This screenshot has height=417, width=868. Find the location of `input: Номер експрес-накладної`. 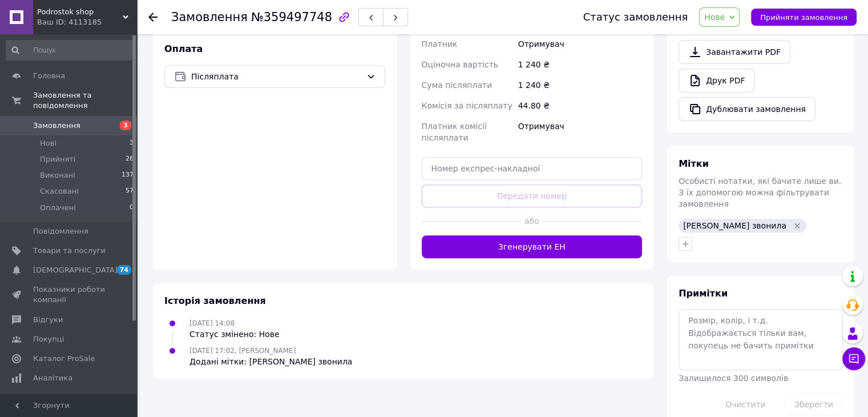

input: Номер експрес-накладної is located at coordinates (532, 168).